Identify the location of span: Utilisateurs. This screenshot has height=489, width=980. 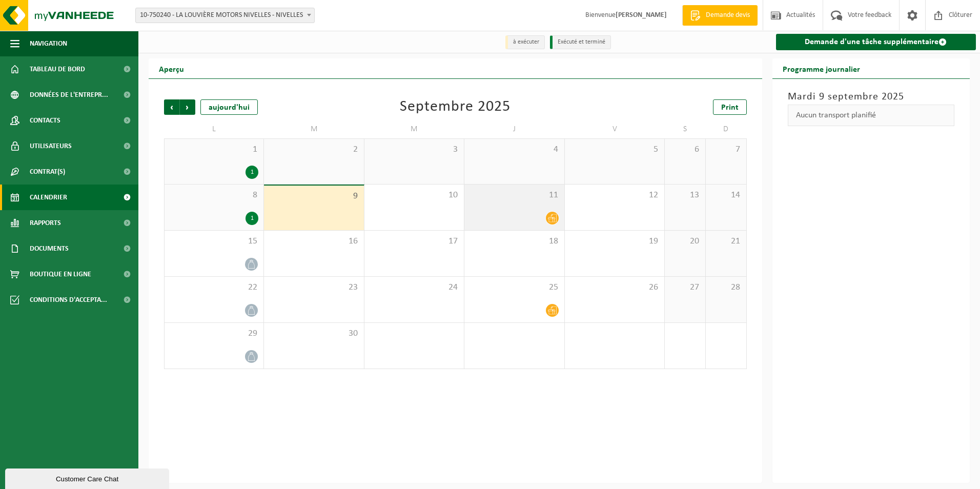
(51, 146).